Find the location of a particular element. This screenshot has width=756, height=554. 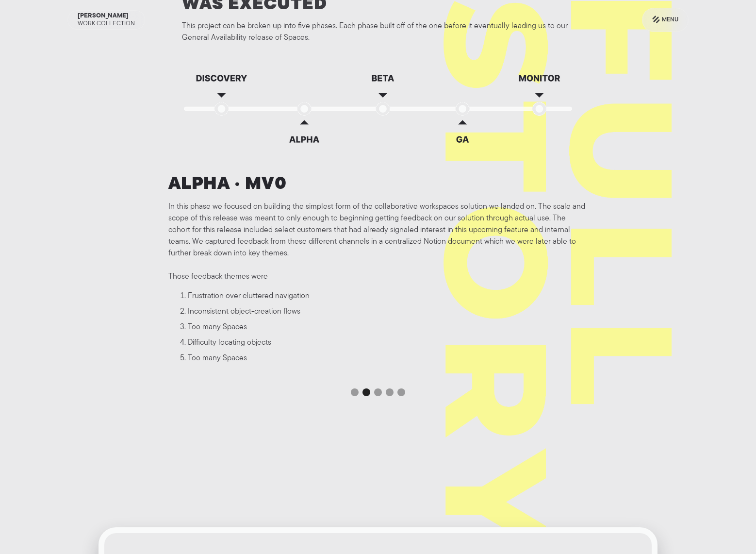

li: Difficulty locating objects is located at coordinates (388, 345).